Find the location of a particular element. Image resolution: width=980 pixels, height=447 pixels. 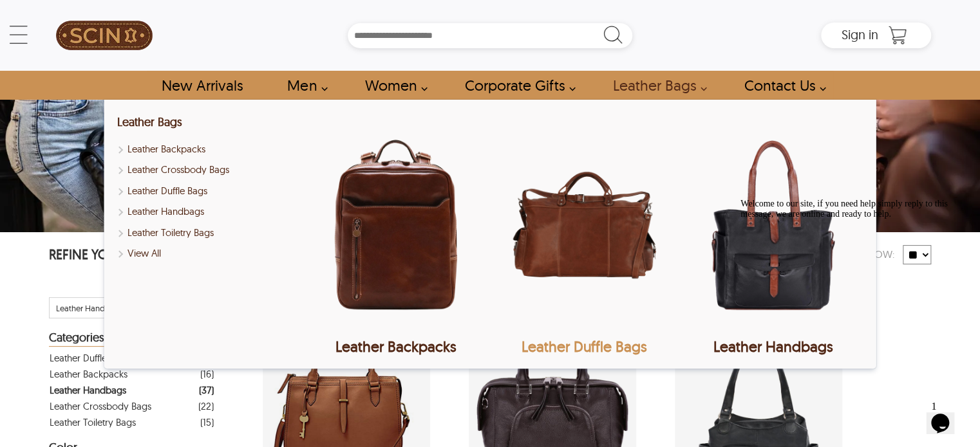

div: Filter Leather Crossbody Bags is located at coordinates (131, 406).